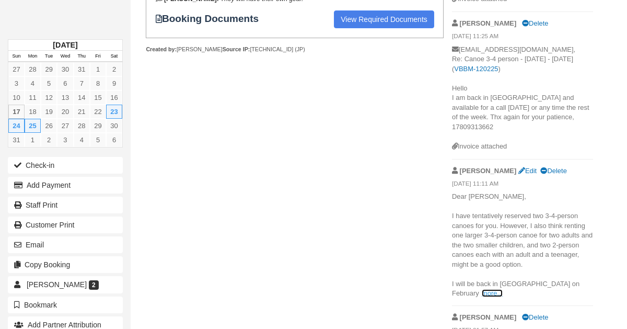 This screenshot has height=329, width=627. What do you see at coordinates (65, 56) in the screenshot?
I see `th: Wed` at bounding box center [65, 56].